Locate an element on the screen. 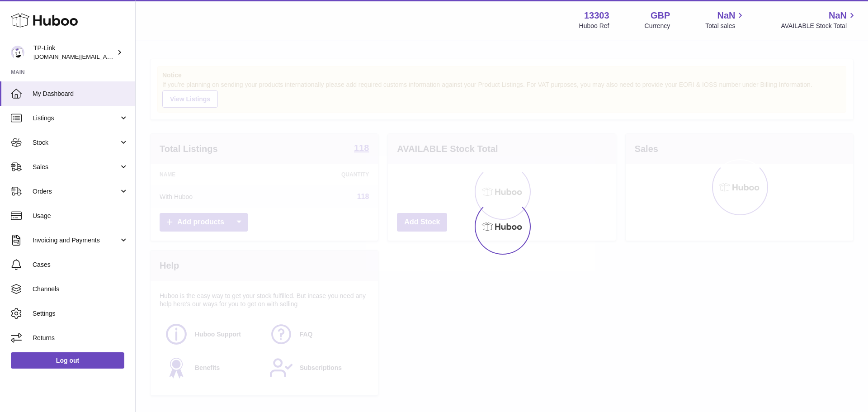  span: My Dashboard is located at coordinates (80, 94).